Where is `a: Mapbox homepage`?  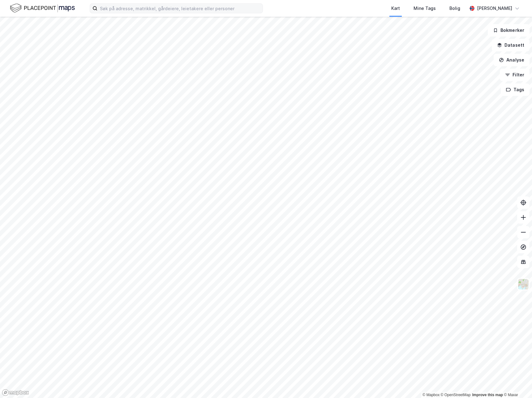
a: Mapbox homepage is located at coordinates (15, 392).